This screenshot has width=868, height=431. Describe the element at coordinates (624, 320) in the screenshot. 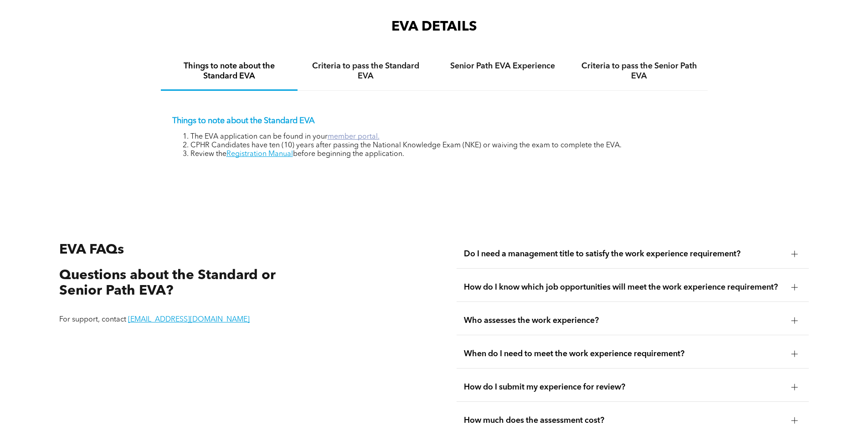

I see `span: Who assesses the work experience?` at that location.